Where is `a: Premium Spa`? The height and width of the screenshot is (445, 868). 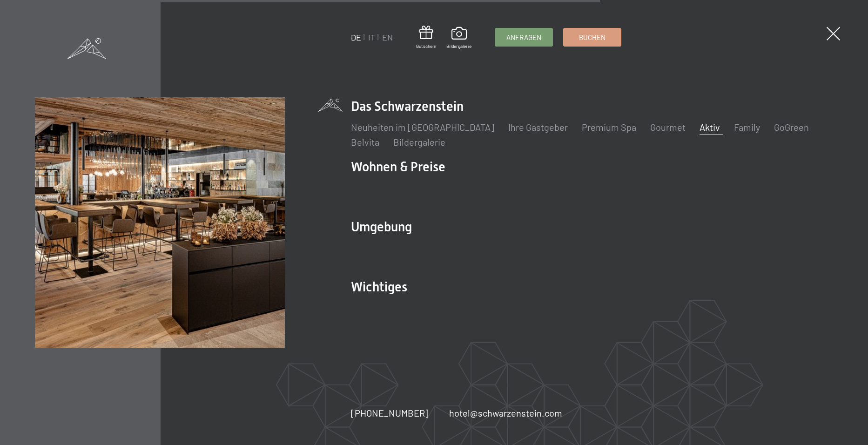
a: Premium Spa is located at coordinates (609, 127).